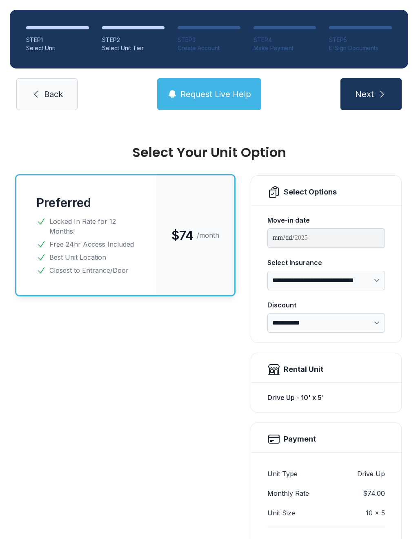 This screenshot has width=418, height=539. What do you see at coordinates (303, 370) in the screenshot?
I see `div: Rental Unit` at bounding box center [303, 370].